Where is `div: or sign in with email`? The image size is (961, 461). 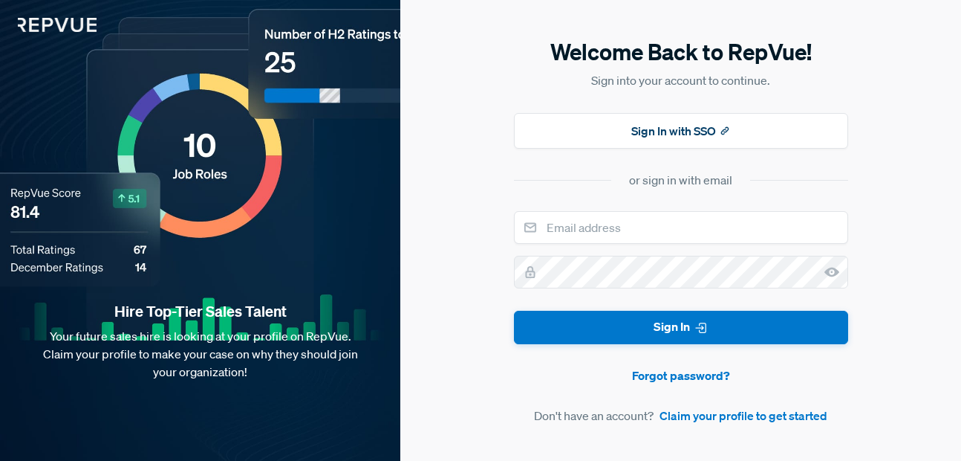
div: or sign in with email is located at coordinates (681, 180).